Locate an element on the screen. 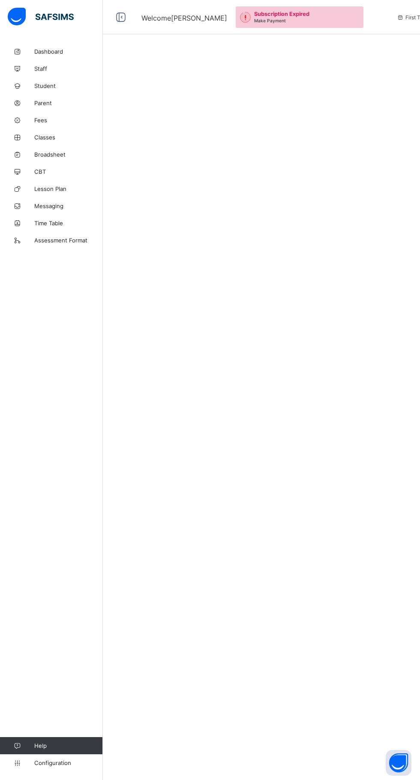 The height and width of the screenshot is (780, 420). span: Broadsheet is located at coordinates (69, 154).